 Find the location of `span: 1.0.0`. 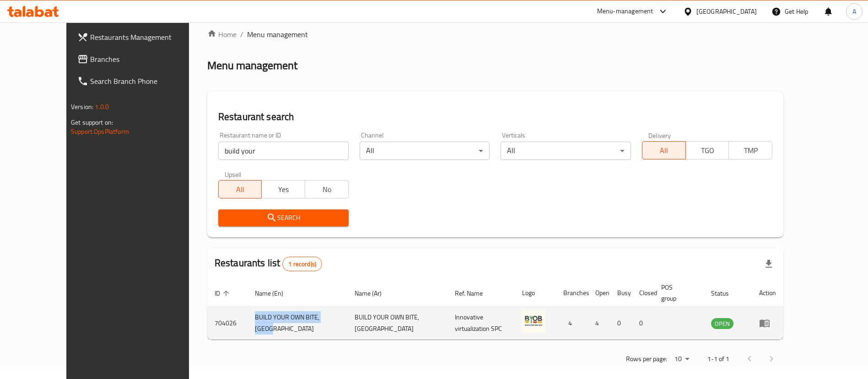

span: 1.0.0 is located at coordinates (102, 107).